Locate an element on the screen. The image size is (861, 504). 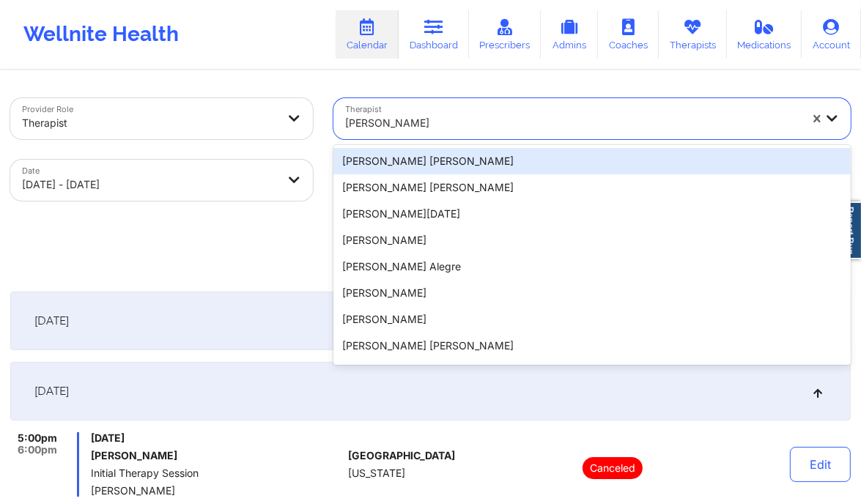
span: 5:00pm is located at coordinates (37, 438).